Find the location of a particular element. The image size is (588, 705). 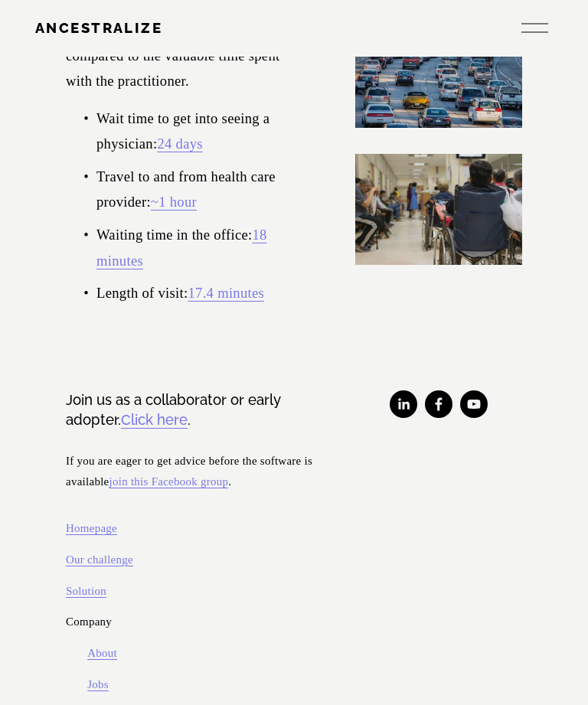

a: Ancestralize is located at coordinates (99, 28).